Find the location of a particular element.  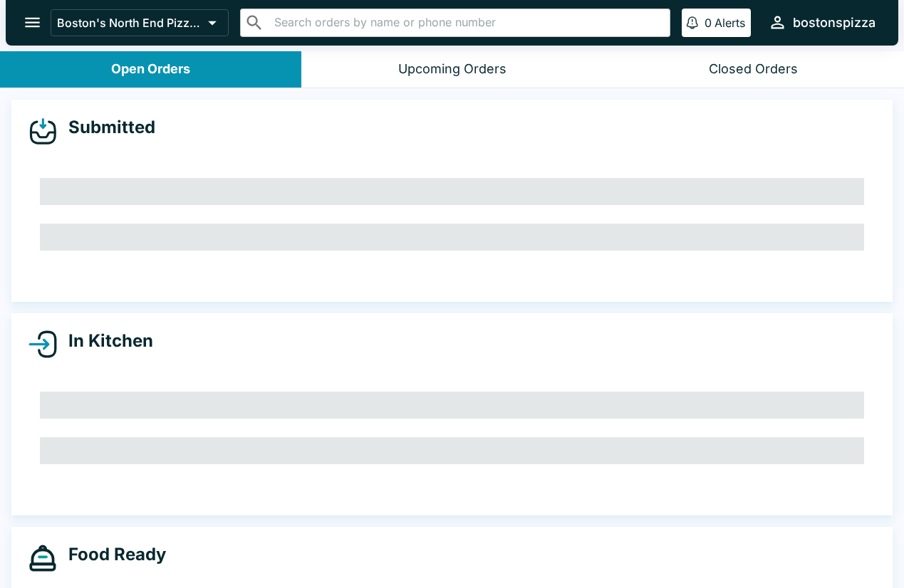

h4: Submitted is located at coordinates (106, 127).